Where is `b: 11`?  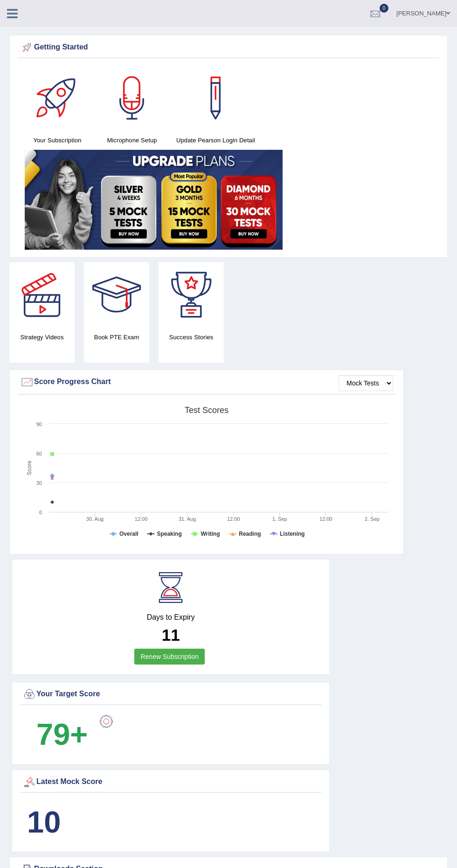 b: 11 is located at coordinates (171, 634).